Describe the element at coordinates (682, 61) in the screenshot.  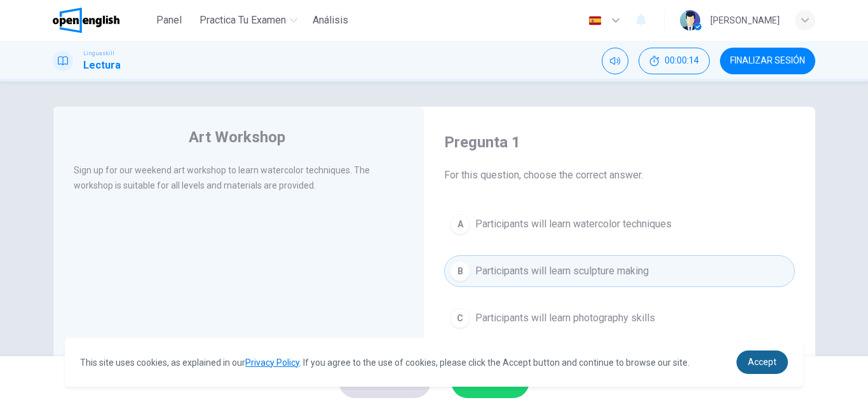
I see `span: 00:00:14` at that location.